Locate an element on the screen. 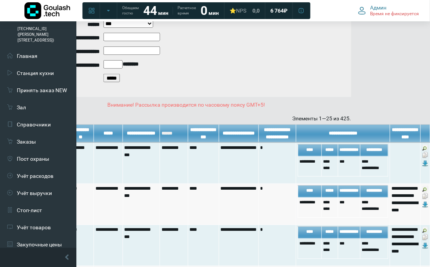 The height and width of the screenshot is (267, 430). span: 6 764 is located at coordinates (277, 11).